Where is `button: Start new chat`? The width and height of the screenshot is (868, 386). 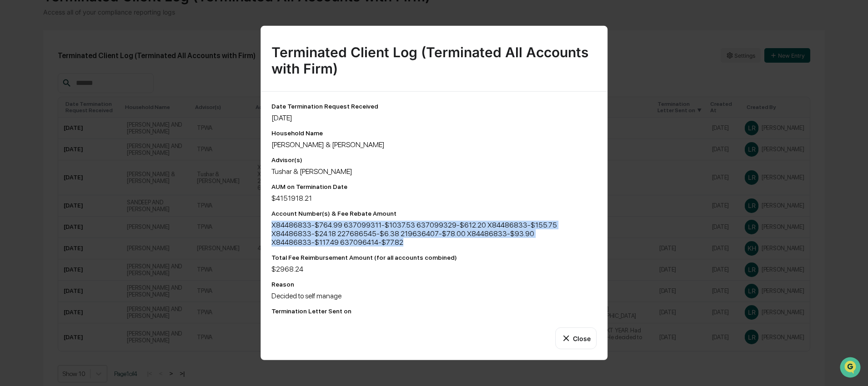 button: Start new chat is located at coordinates (160, 78).